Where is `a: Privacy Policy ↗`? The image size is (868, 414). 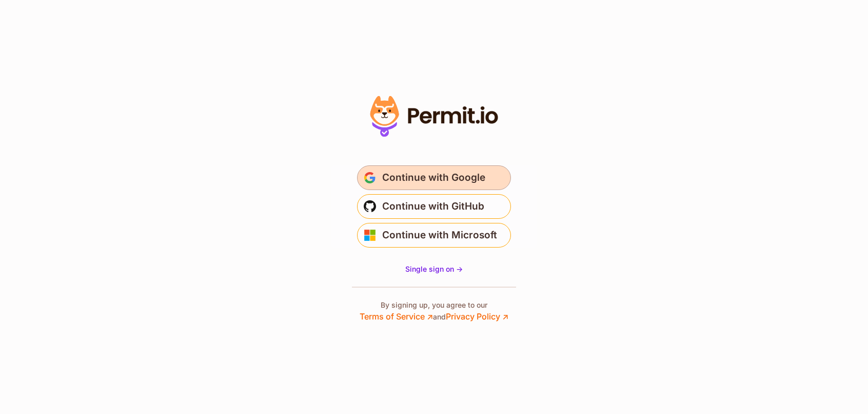
a: Privacy Policy ↗ is located at coordinates (477, 316).